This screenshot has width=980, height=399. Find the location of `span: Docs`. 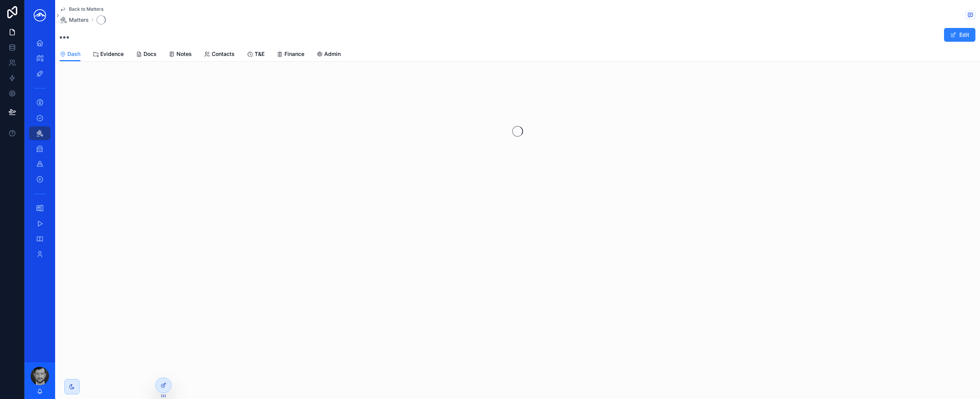

span: Docs is located at coordinates (150, 54).